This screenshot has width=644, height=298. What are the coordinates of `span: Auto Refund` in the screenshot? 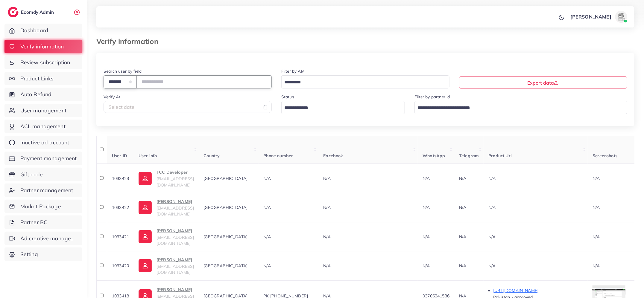 It's located at (36, 95).